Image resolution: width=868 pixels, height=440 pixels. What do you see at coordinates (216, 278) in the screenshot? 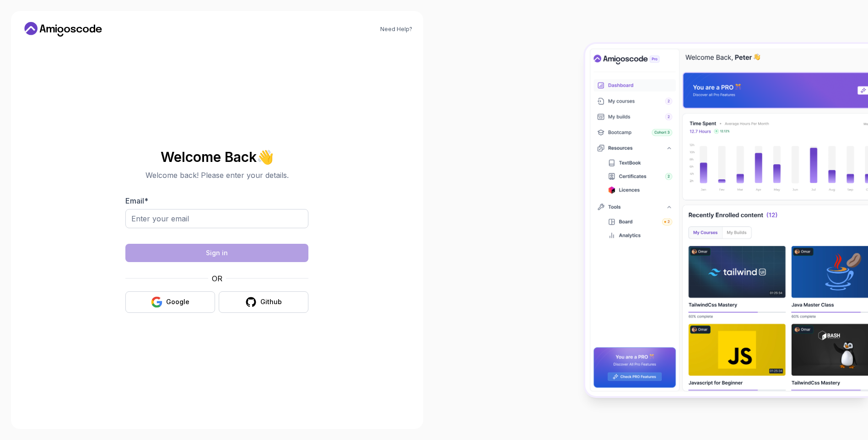
I see `p: OR` at bounding box center [216, 278].